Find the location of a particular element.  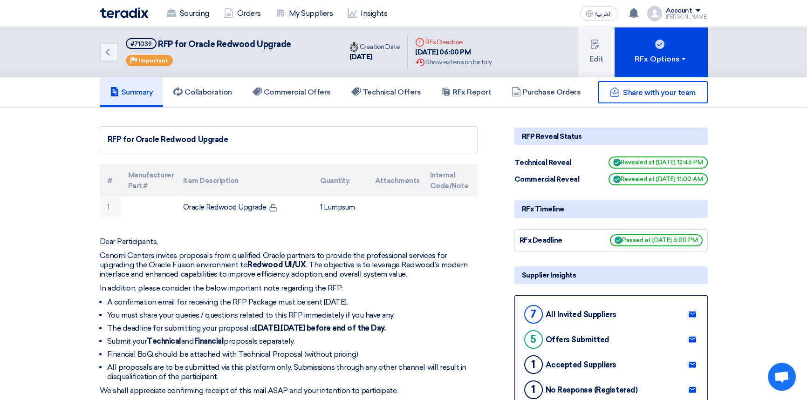

li: Financial BoQ should be attached with Technical Proposal (without pricing) is located at coordinates (292, 354).